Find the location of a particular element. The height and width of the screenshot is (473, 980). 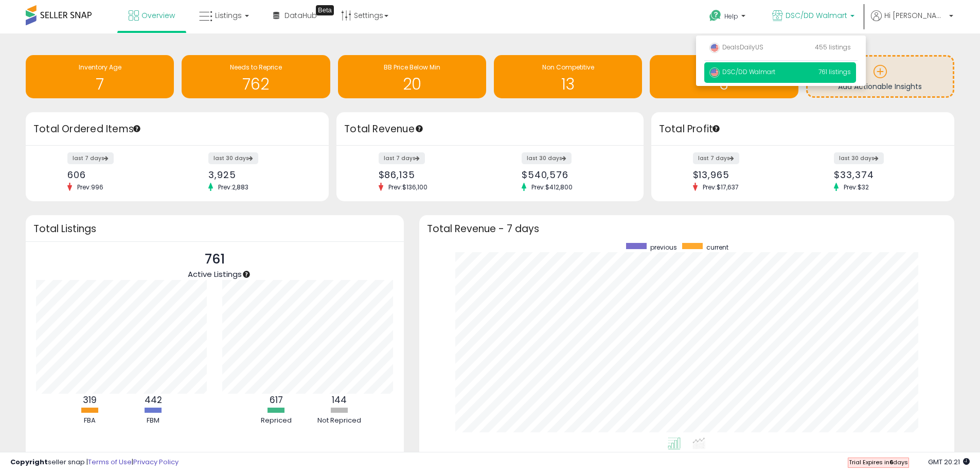

h3: Total Ordered Items is located at coordinates (177, 129).